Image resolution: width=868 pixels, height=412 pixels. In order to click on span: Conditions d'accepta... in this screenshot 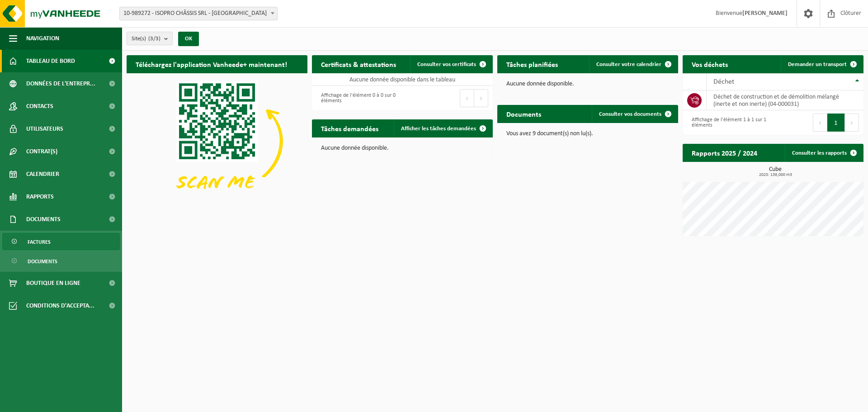, I will do `click(60, 305)`.